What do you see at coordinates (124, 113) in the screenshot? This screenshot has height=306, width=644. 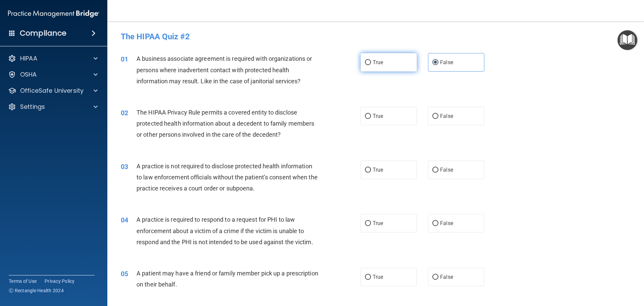 I see `span: 02` at bounding box center [124, 113].